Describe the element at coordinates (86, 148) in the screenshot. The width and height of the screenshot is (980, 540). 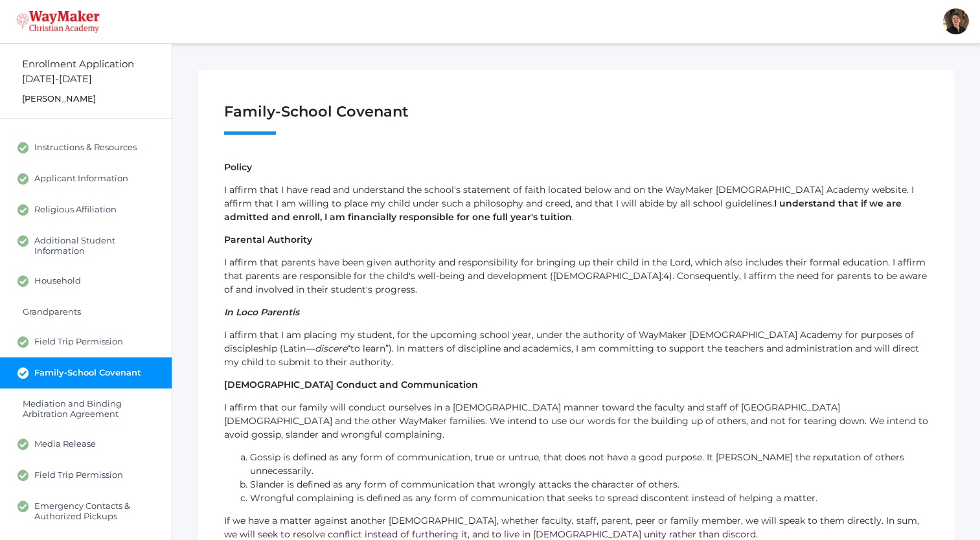
I see `span: Instructions & Resources` at that location.